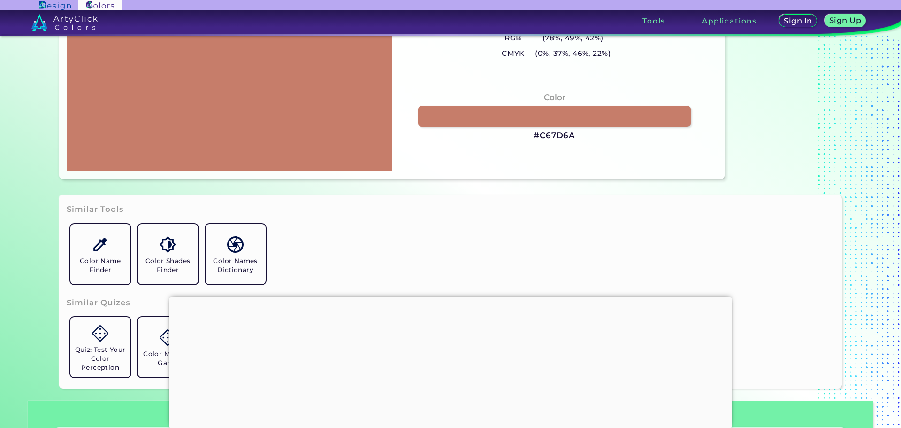 The image size is (901, 428). What do you see at coordinates (846, 20) in the screenshot?
I see `h5: Sign Up` at bounding box center [846, 20].